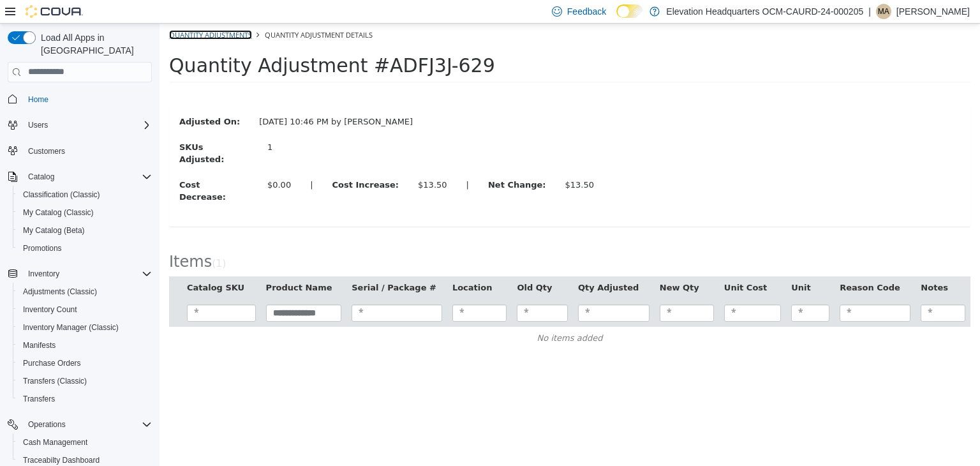 The image size is (980, 466). Describe the element at coordinates (141, 265) in the screenshot. I see `button: Product Name` at that location.